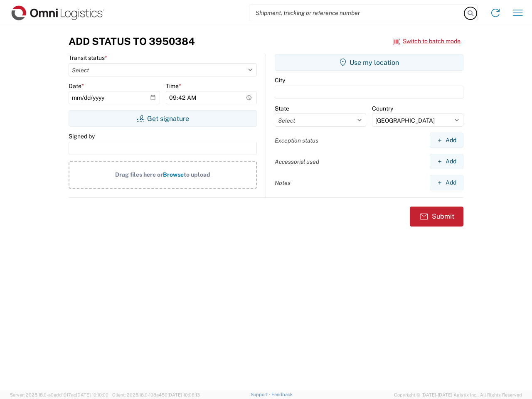 The height and width of the screenshot is (399, 532). What do you see at coordinates (436, 216) in the screenshot?
I see `button: Submit` at bounding box center [436, 216].